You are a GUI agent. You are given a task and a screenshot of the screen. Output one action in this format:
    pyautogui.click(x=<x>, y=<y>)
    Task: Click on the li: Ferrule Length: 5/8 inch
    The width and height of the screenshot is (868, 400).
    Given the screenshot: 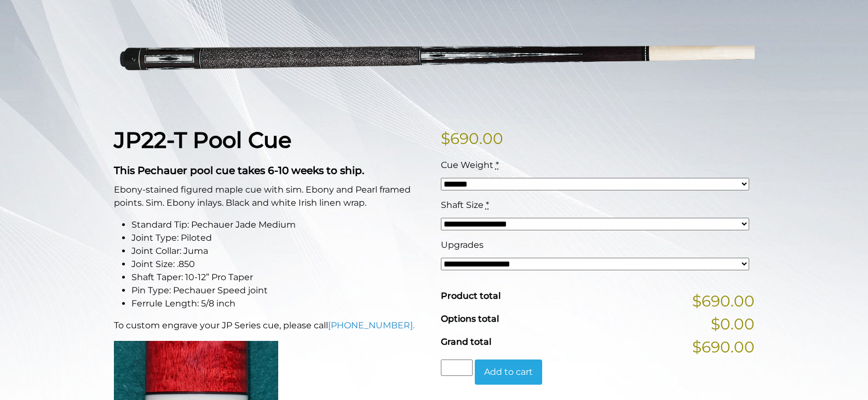 What is the action you would take?
    pyautogui.click(x=279, y=304)
    